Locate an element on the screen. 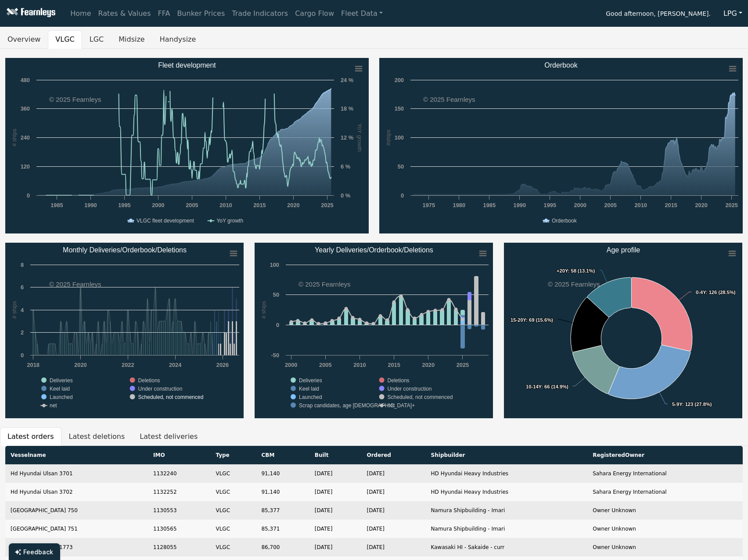  td: 1130565 is located at coordinates (179, 528).